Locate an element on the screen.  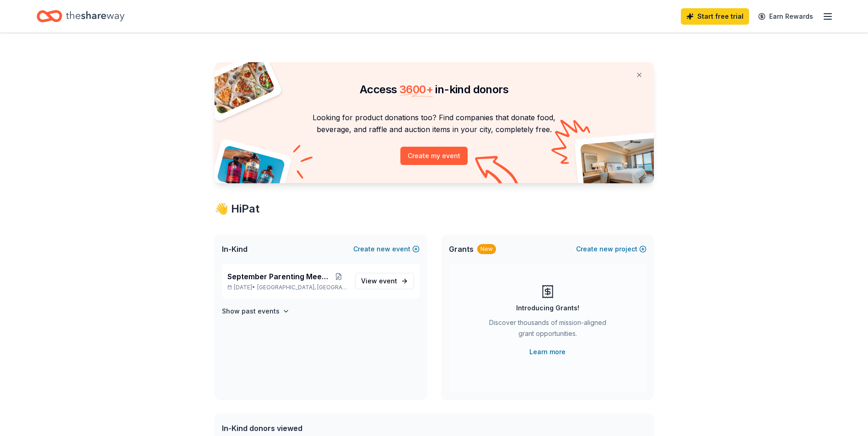
span: In-Kind is located at coordinates (234, 249).